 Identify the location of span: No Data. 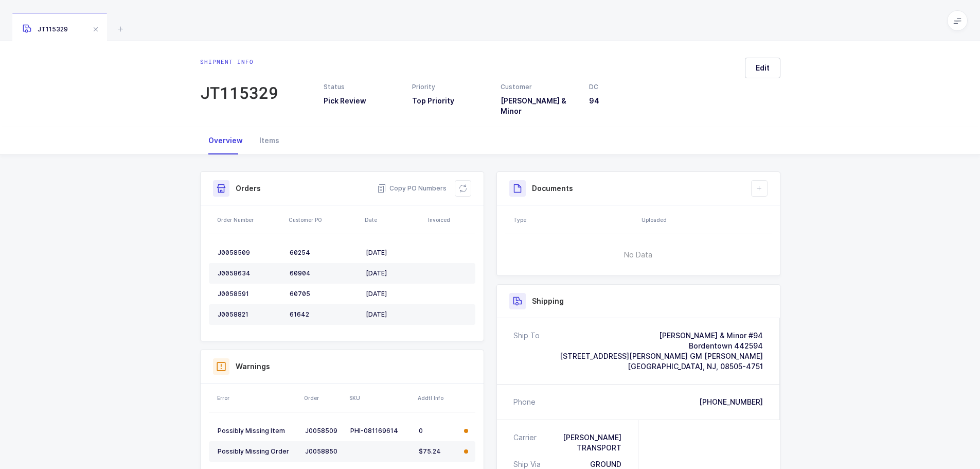
(638, 254).